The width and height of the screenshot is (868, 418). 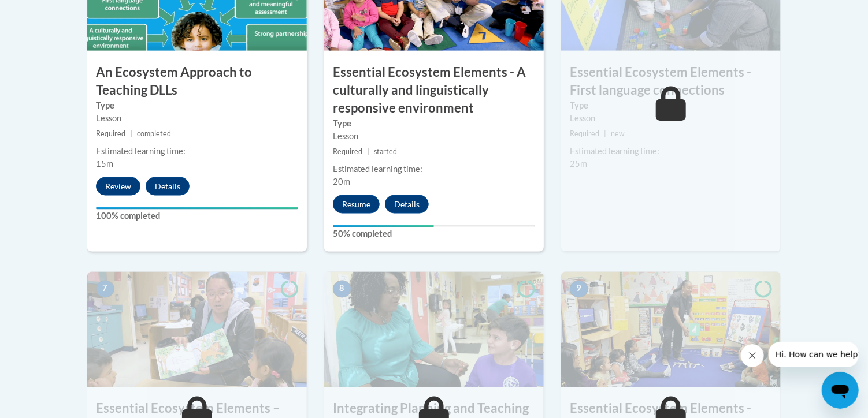 What do you see at coordinates (434, 90) in the screenshot?
I see `h3: Essential Ecosystem Elements - A culturally and linguistically responsive environment` at bounding box center [434, 90].